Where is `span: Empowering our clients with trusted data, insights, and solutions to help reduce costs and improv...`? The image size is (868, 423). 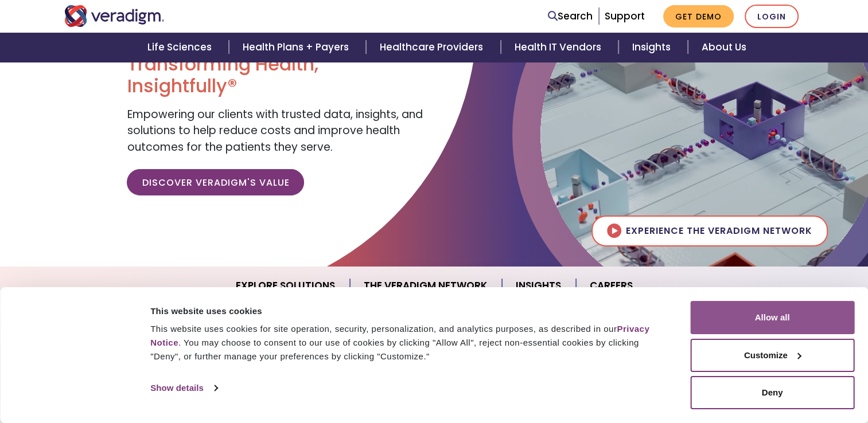 span: Empowering our clients with trusted data, insights, and solutions to help reduce costs and improv... is located at coordinates (275, 131).